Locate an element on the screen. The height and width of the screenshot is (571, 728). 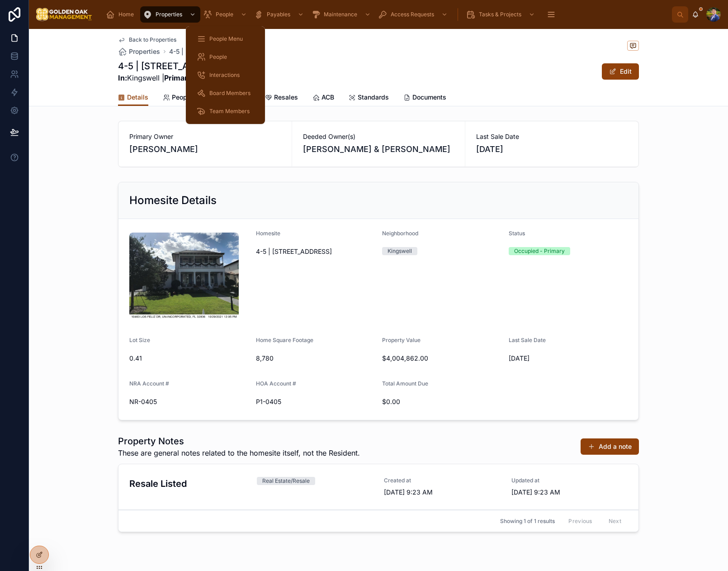
span: NRA Account # is located at coordinates (149, 383).